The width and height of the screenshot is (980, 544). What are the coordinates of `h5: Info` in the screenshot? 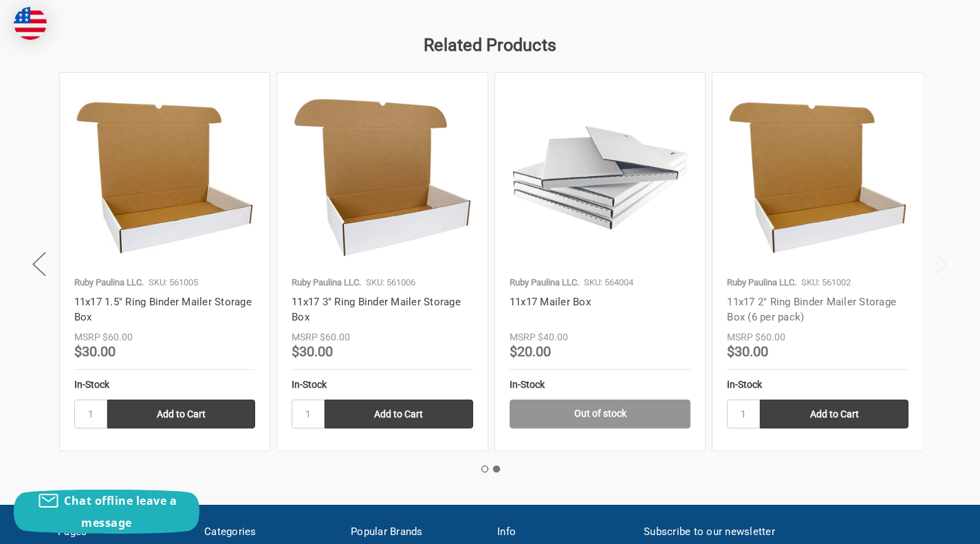 It's located at (563, 532).